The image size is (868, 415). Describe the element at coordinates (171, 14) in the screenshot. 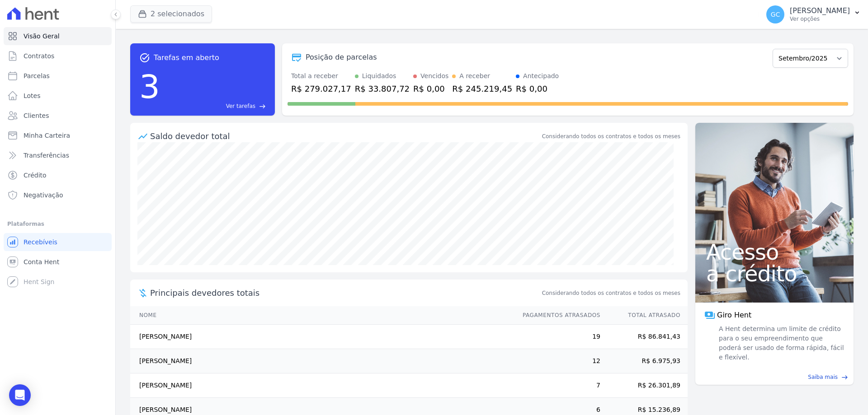

I see `button: 2 selecionados` at that location.